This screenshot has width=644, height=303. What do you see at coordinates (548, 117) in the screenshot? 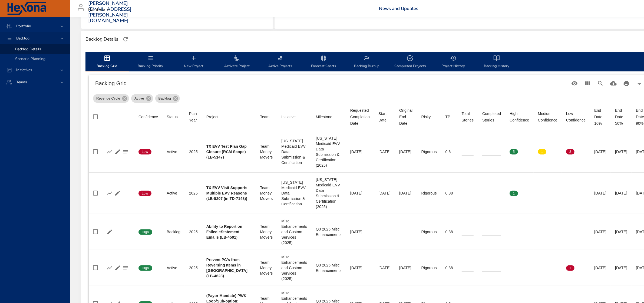
I see `span: Medium Confidence` at bounding box center [548, 117].